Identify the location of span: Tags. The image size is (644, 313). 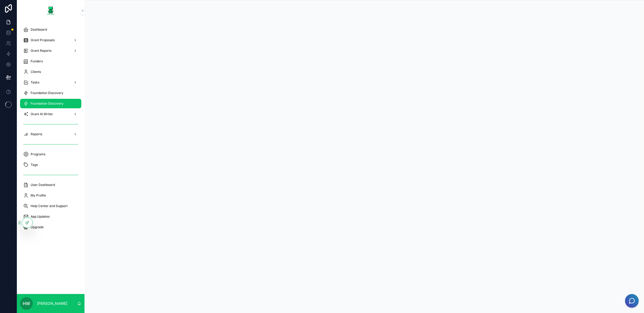
(34, 165).